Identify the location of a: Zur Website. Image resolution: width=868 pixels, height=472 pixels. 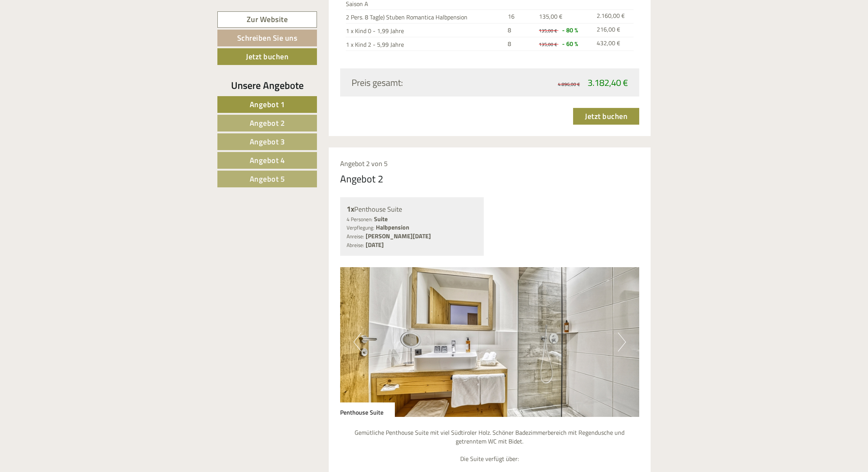
(267, 19).